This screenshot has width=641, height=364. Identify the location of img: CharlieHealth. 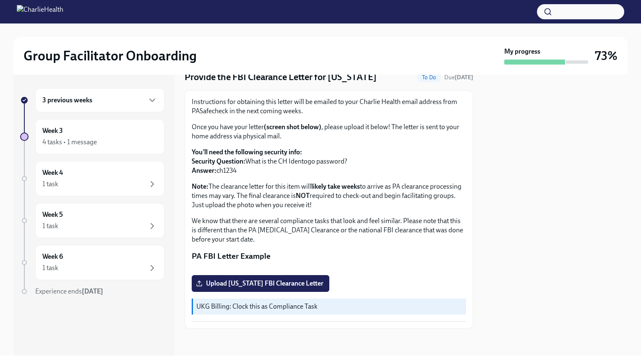
(40, 12).